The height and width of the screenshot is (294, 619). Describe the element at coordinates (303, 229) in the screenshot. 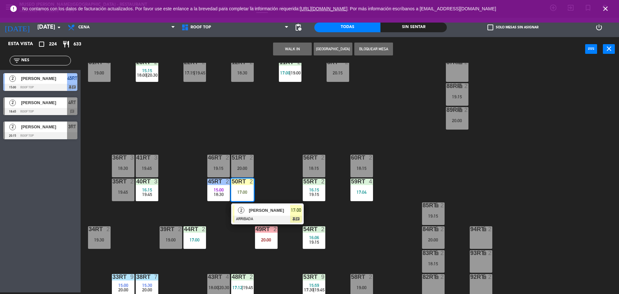

I see `div: 54RT` at that location.